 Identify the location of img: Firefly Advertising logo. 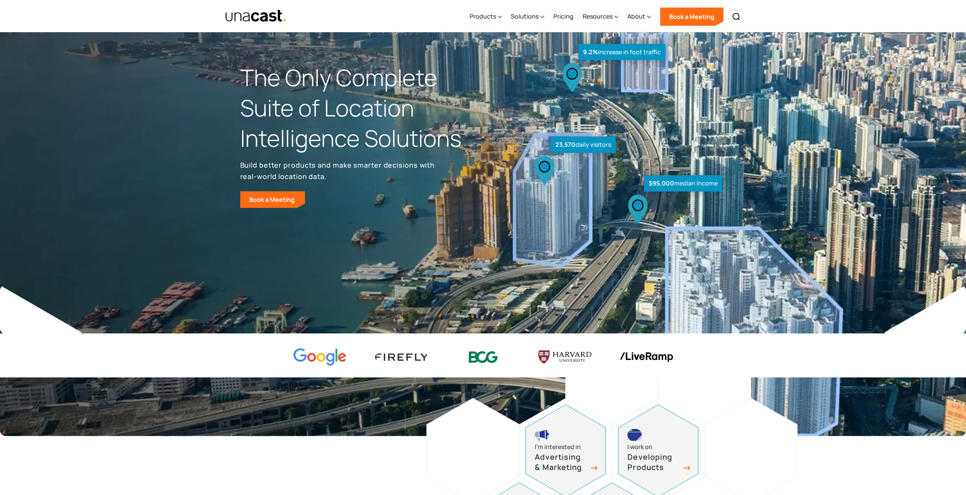
(401, 357).